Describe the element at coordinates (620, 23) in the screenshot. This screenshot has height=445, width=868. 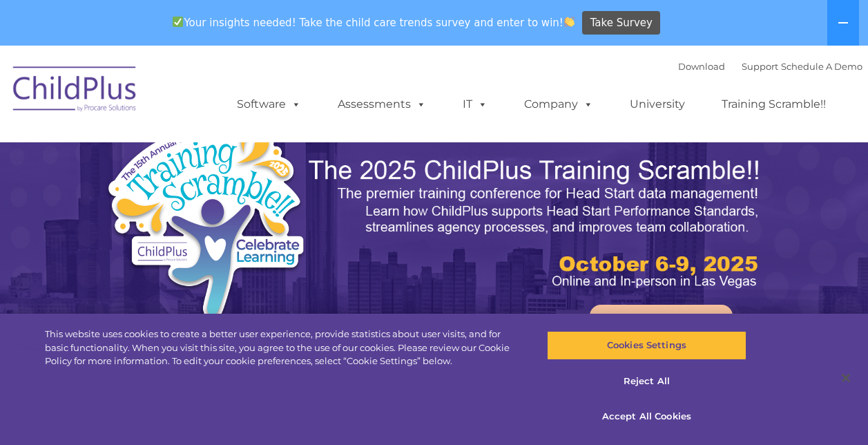
I see `a: Take Survey` at that location.